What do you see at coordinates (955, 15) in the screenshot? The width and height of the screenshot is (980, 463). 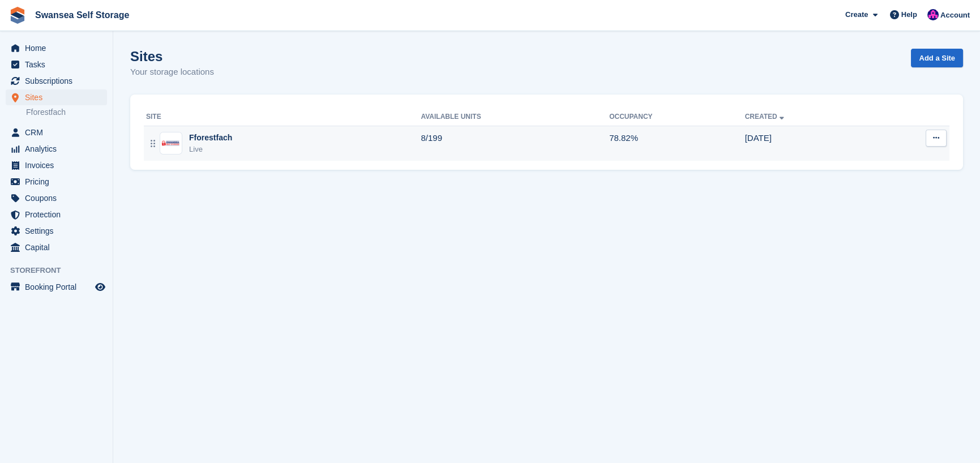 I see `span: Account` at bounding box center [955, 15].